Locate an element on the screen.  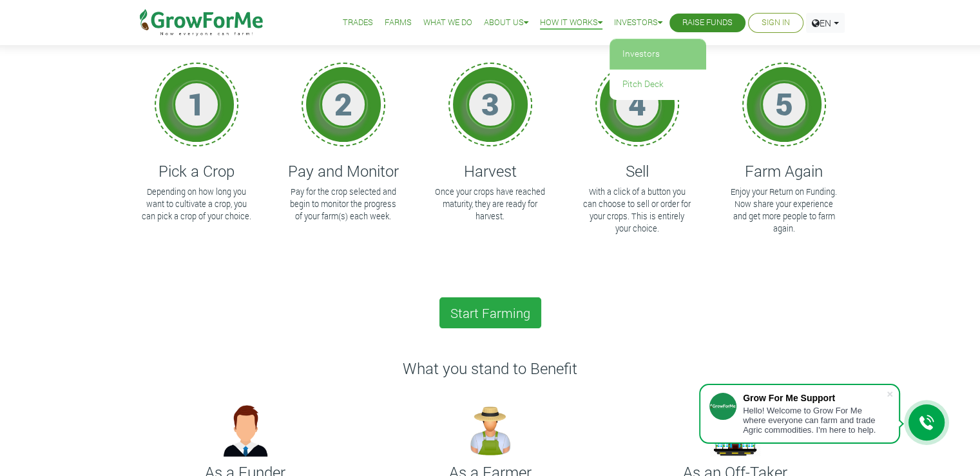
div: Hello! Welcome to Grow For Me where everyone can farm and trade Agric commodities. I'm here to help. is located at coordinates (815, 420).